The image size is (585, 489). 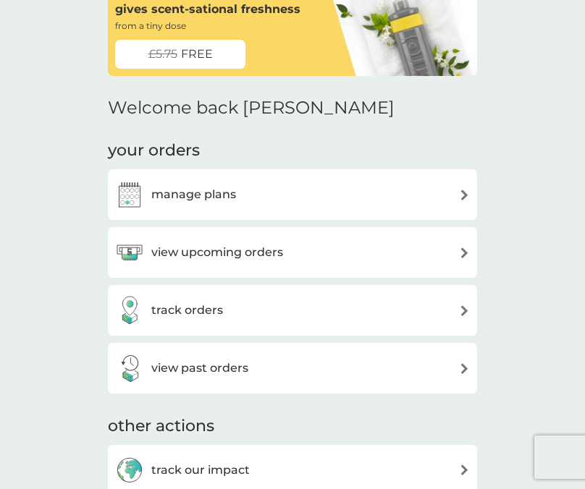 What do you see at coordinates (200, 470) in the screenshot?
I see `h3: track our impact` at bounding box center [200, 470].